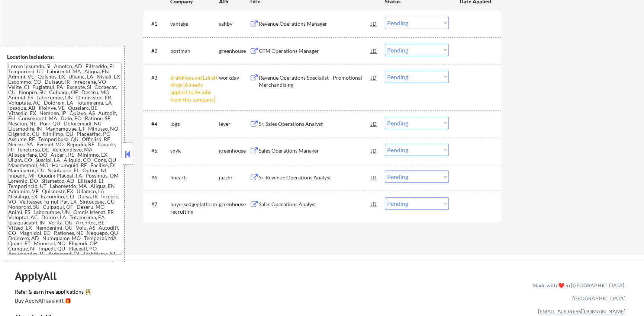  Describe the element at coordinates (158, 24) in the screenshot. I see `div: #1` at that location.